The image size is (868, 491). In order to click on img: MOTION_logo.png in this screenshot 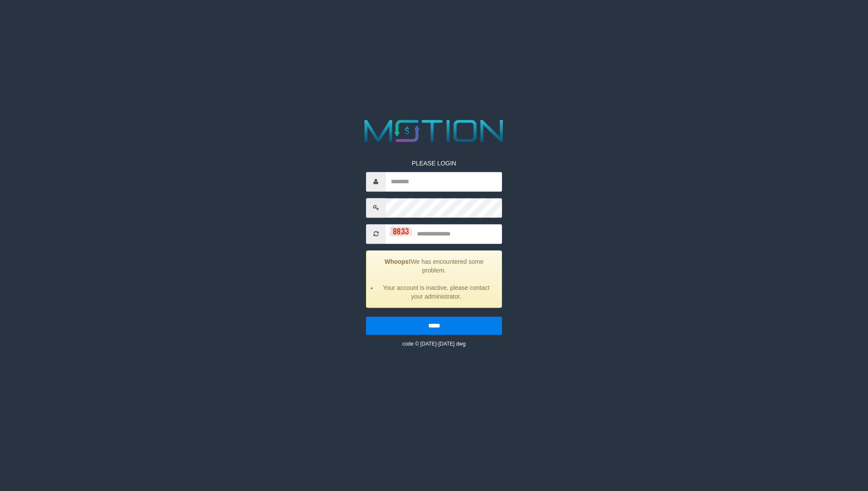, I will do `click(434, 131)`.